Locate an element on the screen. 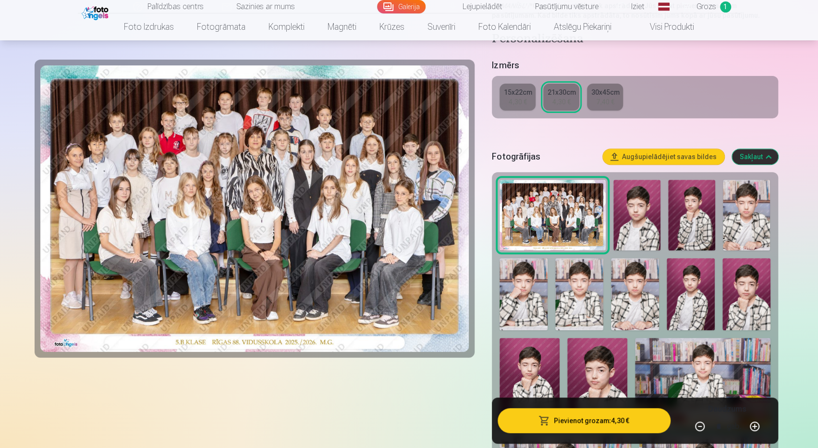 This screenshot has width=818, height=448. span: Grozs is located at coordinates (706, 7).